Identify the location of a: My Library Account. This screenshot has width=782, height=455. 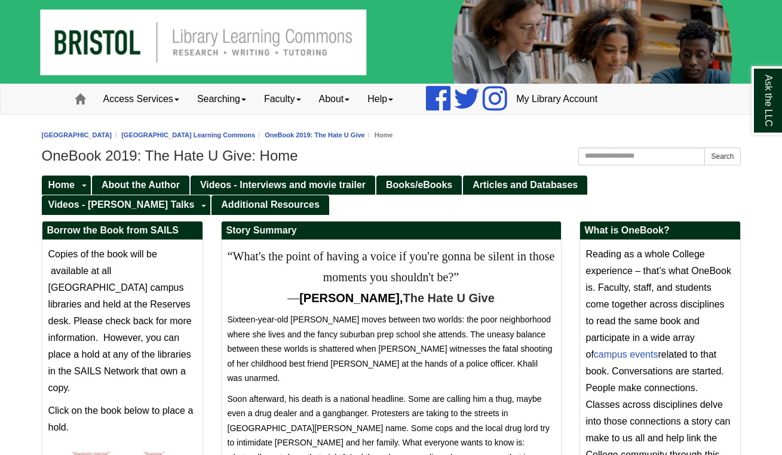
(556, 99).